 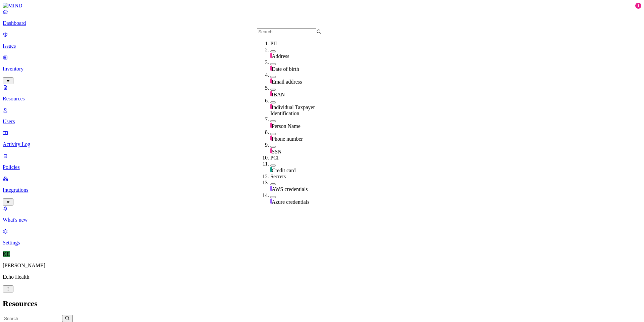 I want to click on p: Integrations, so click(x=322, y=190).